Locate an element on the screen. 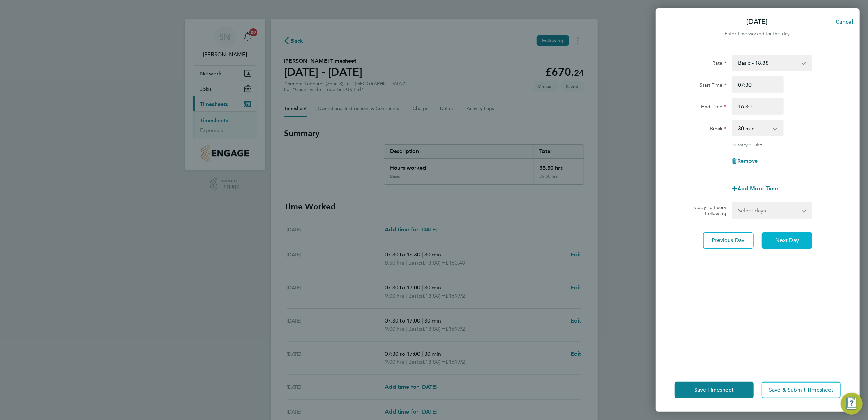 This screenshot has height=420, width=868. span: Cancel is located at coordinates (843, 21).